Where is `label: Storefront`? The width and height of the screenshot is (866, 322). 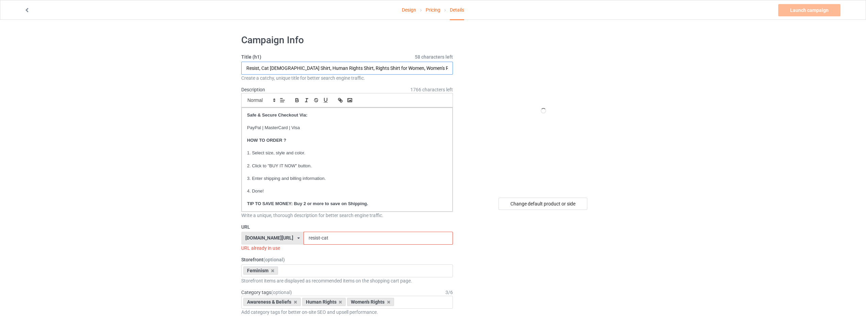
label: Storefront is located at coordinates (347, 259).